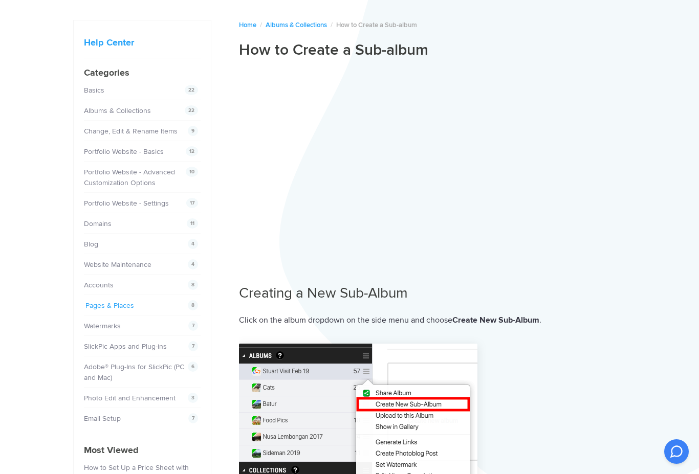 This screenshot has height=474, width=699. Describe the element at coordinates (142, 73) in the screenshot. I see `h4: Categories` at that location.